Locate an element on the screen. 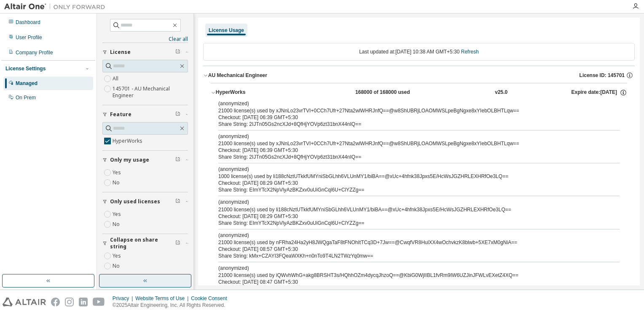 The image size is (644, 314). button: Only used licenses is located at coordinates (145, 202).